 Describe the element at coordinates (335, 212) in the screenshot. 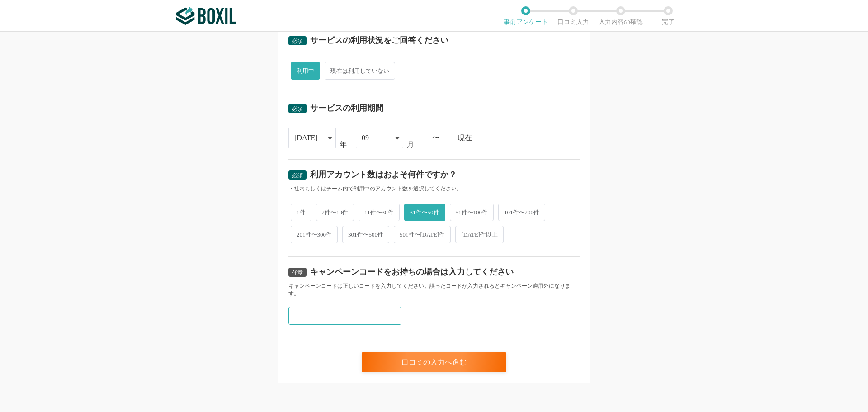

I see `span: 2件〜10件` at that location.